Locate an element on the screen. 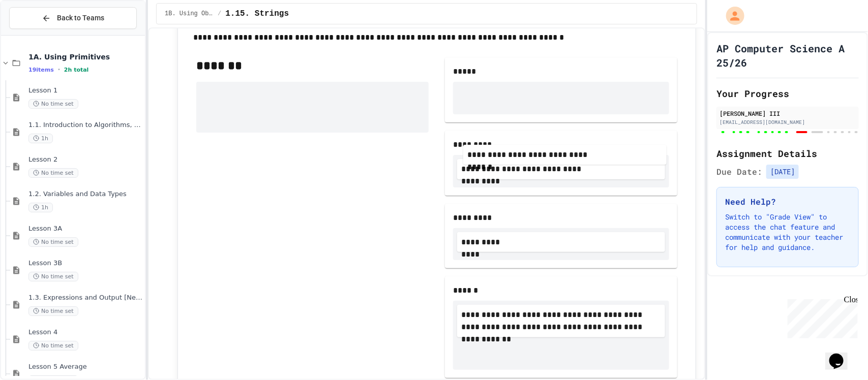  span: Lesson 3A is located at coordinates (86, 229).